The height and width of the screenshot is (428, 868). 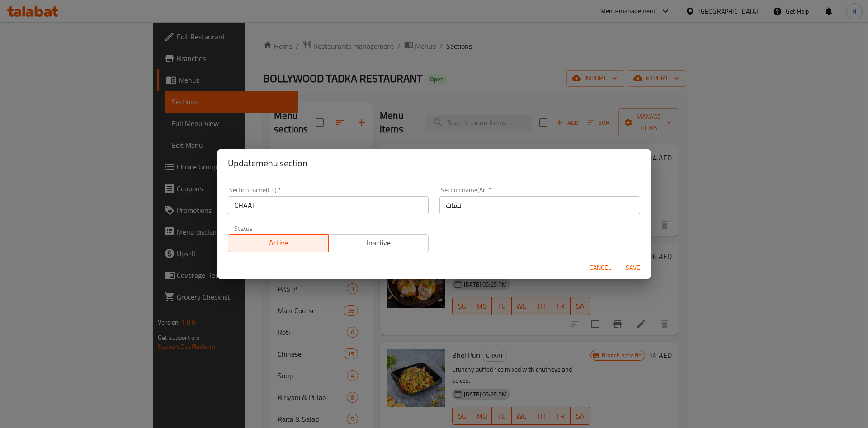 What do you see at coordinates (378, 243) in the screenshot?
I see `button: Inactive` at bounding box center [378, 243].